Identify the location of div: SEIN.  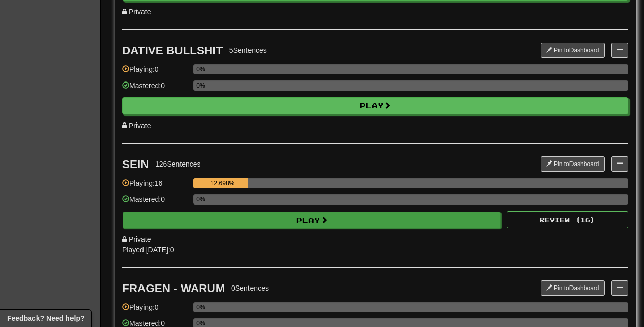
(135, 164).